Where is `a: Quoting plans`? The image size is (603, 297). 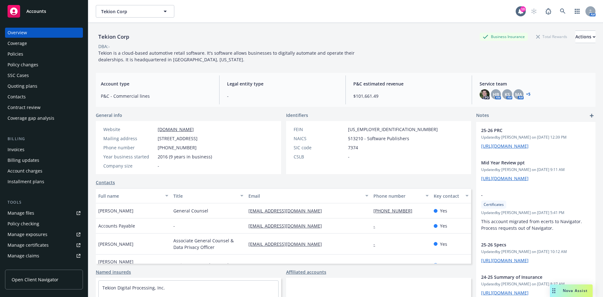
a: Quoting plans is located at coordinates (44, 86).